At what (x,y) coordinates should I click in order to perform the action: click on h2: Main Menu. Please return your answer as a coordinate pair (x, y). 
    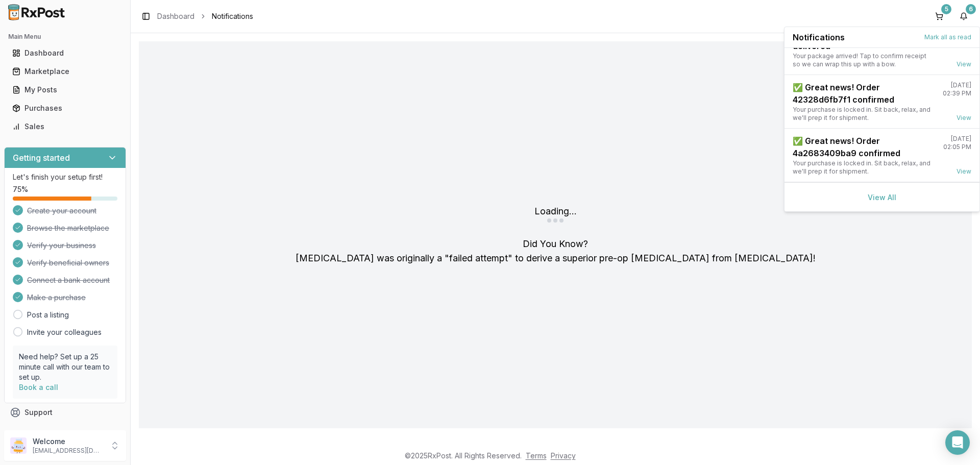
    Looking at the image, I should click on (65, 37).